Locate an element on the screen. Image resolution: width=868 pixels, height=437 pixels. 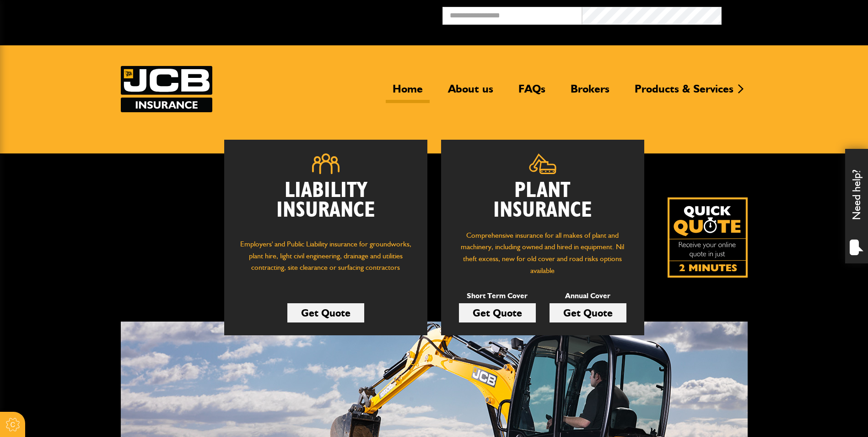
p: Short Term Cover is located at coordinates (497, 296).